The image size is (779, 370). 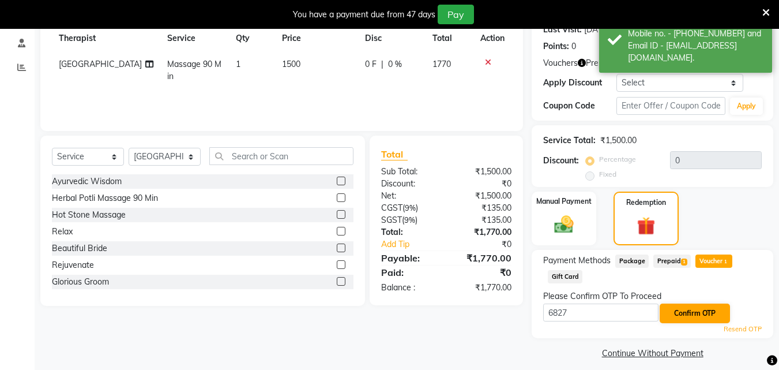 I want to click on span: 1500, so click(x=291, y=64).